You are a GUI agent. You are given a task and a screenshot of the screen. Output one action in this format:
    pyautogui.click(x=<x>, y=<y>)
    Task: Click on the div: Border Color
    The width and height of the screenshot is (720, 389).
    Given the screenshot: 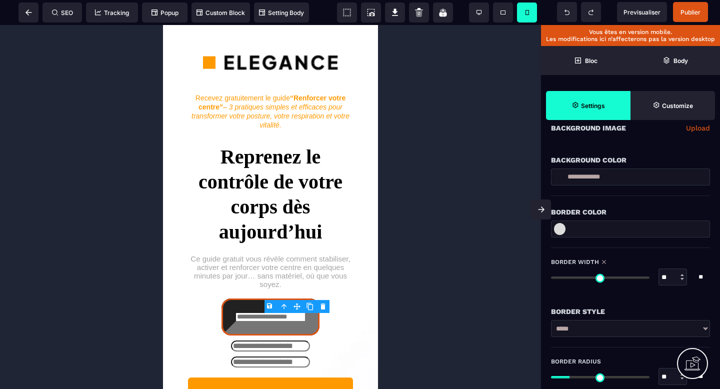 What is the action you would take?
    pyautogui.click(x=631, y=212)
    